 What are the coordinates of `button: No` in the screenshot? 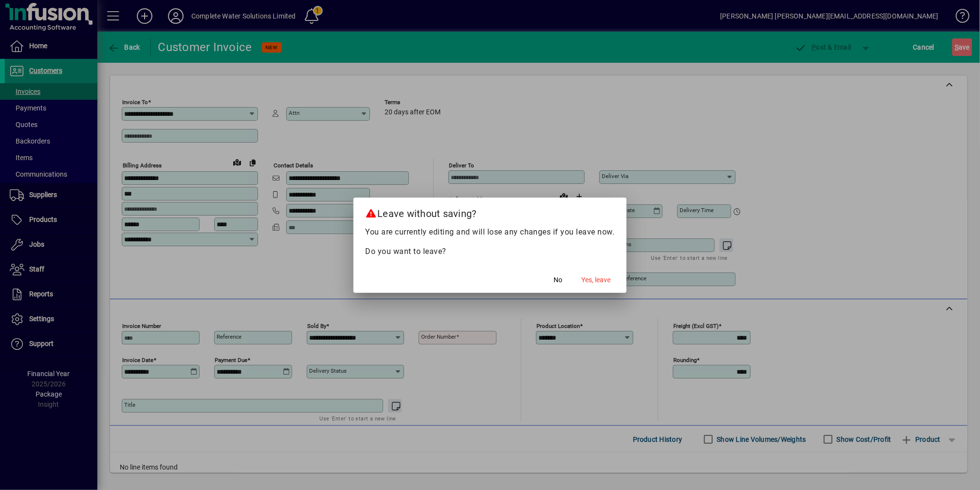 It's located at (558, 280).